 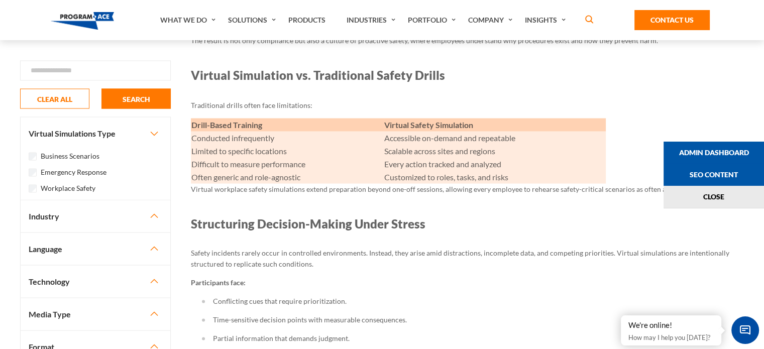 I want to click on img: Program-Ace, so click(x=82, y=21).